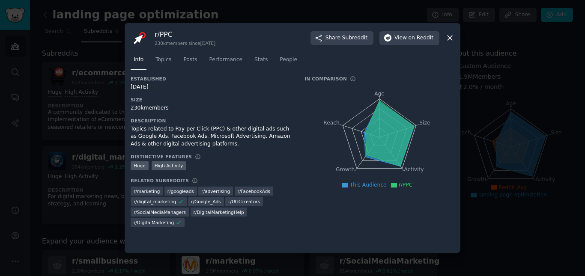 This screenshot has height=276, width=585. I want to click on div: 230k members, so click(212, 108).